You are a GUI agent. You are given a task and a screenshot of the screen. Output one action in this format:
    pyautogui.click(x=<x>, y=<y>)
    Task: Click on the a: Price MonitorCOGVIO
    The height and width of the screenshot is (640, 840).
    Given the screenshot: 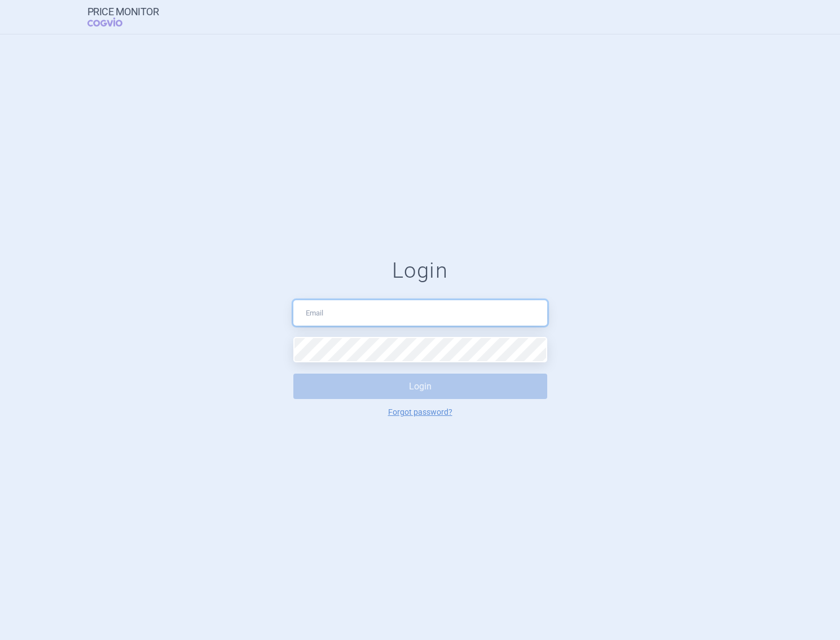 What is the action you would take?
    pyautogui.click(x=123, y=17)
    